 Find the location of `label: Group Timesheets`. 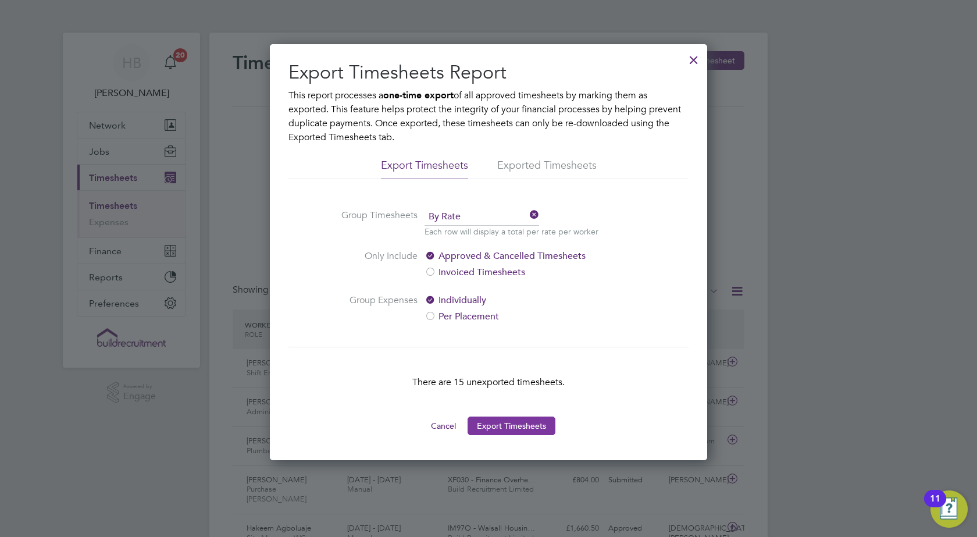

label: Group Timesheets is located at coordinates (374, 222).